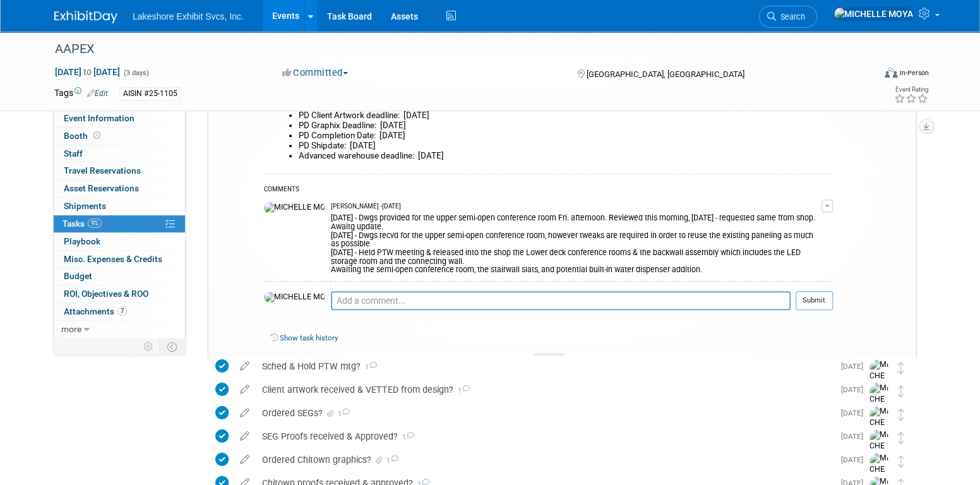 The height and width of the screenshot is (485, 980). I want to click on div: Ordered SEGs?, so click(544, 413).